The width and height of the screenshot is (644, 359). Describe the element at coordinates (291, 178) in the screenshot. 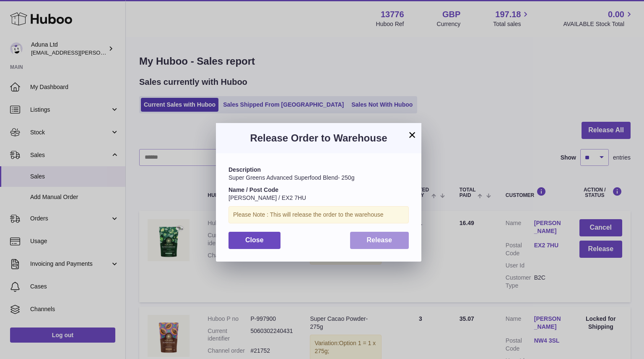

I see `span: Super Greens Advanced Superfood Blend- 250g` at that location.